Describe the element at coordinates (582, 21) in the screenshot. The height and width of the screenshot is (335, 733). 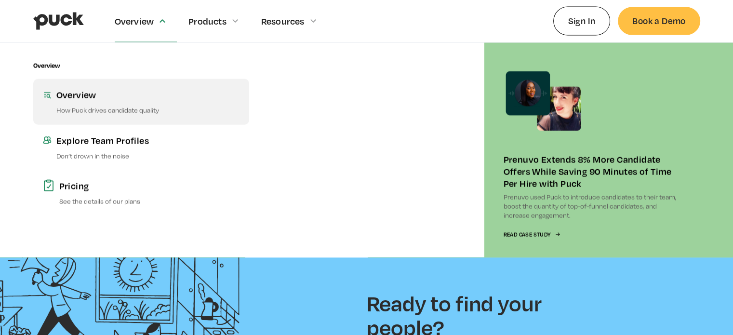
I see `a: Sign In` at that location.